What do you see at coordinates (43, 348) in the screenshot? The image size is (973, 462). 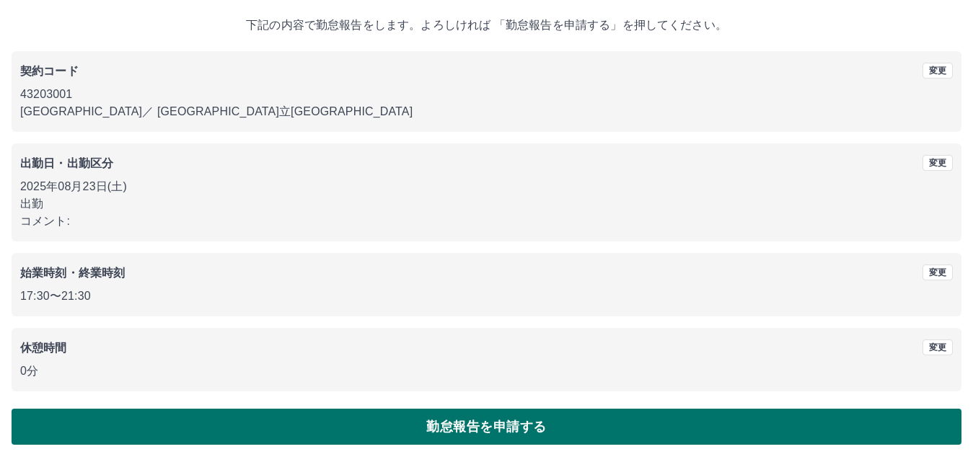 I see `b: 休憩時間` at bounding box center [43, 348].